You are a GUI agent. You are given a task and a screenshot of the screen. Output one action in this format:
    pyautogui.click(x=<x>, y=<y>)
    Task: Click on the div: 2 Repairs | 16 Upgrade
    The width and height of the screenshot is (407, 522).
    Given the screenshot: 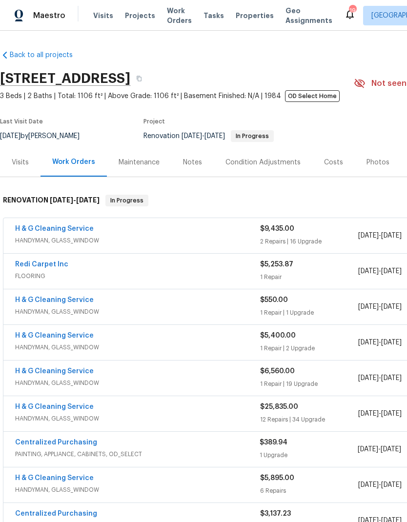 What is the action you would take?
    pyautogui.click(x=309, y=241)
    